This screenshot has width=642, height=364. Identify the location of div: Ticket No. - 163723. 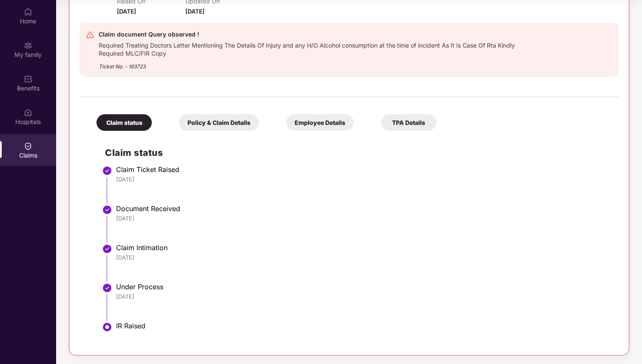
(312, 64).